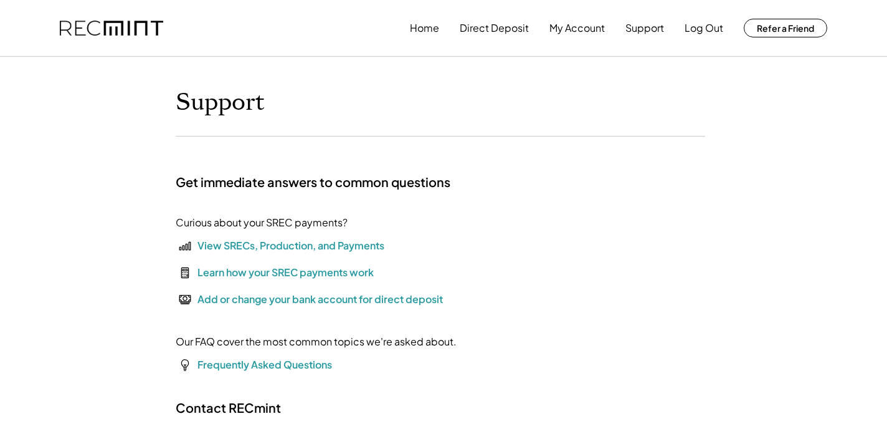 This screenshot has width=887, height=429. I want to click on div: Curious about your SREC payments?, so click(262, 222).